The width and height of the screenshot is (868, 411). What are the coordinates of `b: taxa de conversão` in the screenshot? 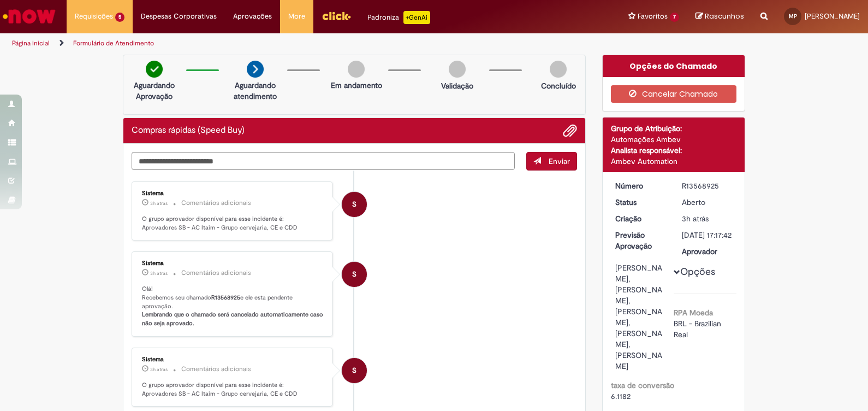 It's located at (642, 385).